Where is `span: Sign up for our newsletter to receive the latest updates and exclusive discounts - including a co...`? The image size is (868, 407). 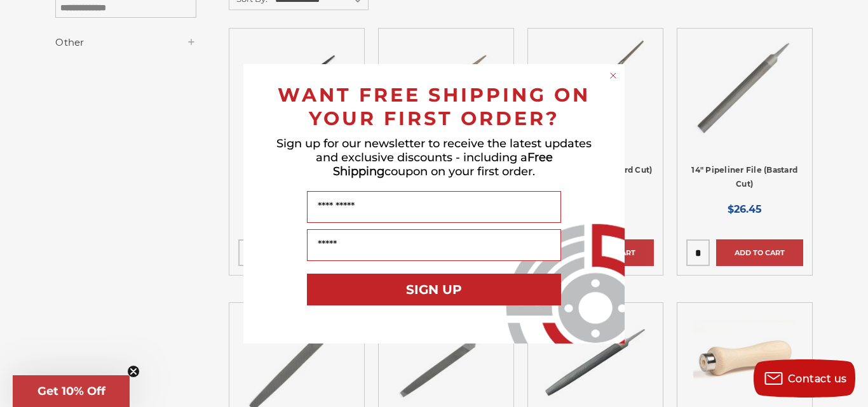 span: Sign up for our newsletter to receive the latest updates and exclusive discounts - including a co... is located at coordinates (434, 157).